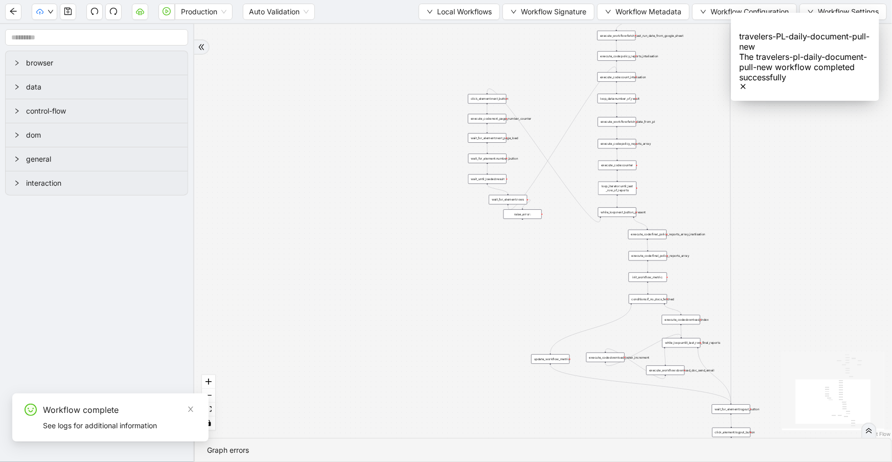  Describe the element at coordinates (554, 12) in the screenshot. I see `span: Workflow Signature` at that location.